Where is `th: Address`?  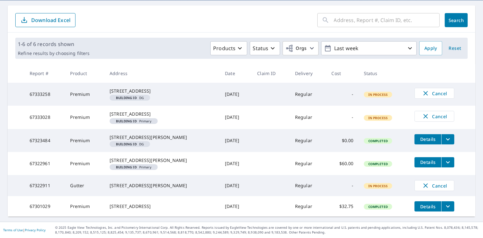
th: Address is located at coordinates (162, 73).